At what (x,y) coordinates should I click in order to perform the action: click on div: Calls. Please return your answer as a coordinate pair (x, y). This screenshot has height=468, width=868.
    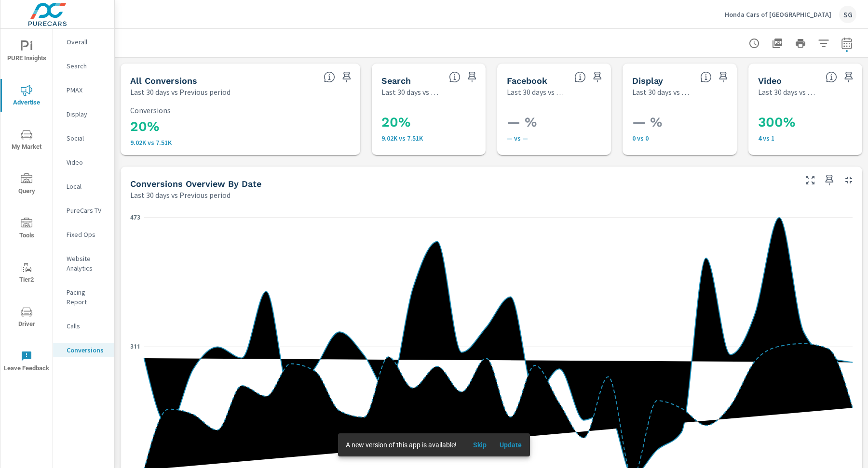
    Looking at the image, I should click on (83, 326).